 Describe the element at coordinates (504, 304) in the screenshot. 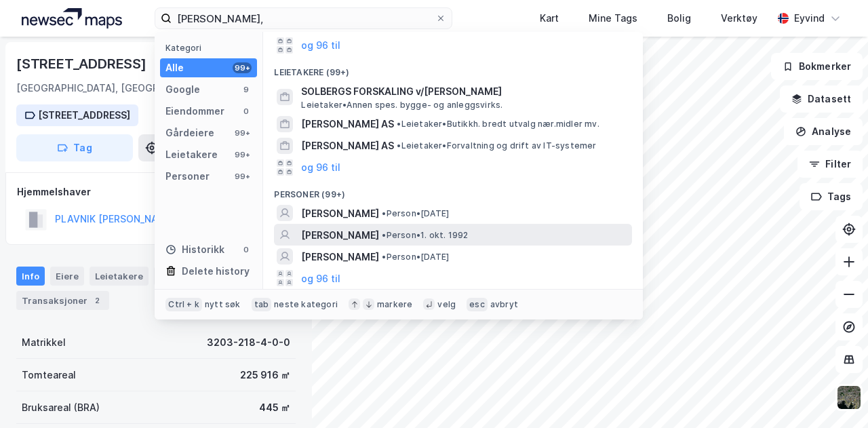

I see `div: avbryt` at that location.